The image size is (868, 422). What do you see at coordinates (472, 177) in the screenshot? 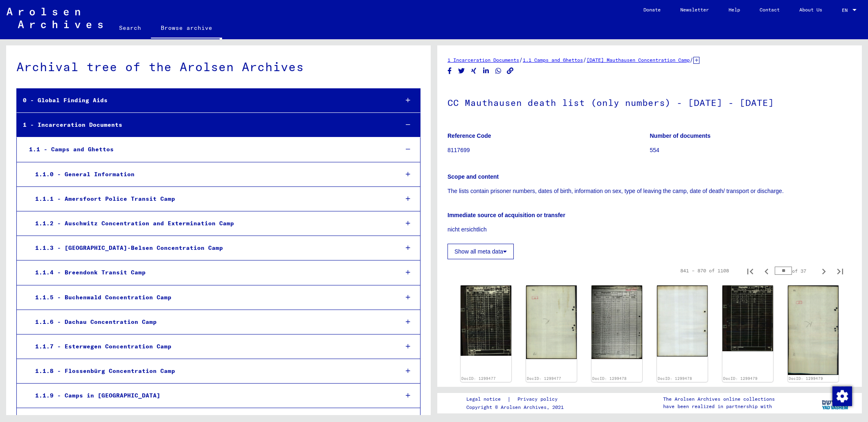
I see `b: Scope and content` at bounding box center [472, 177].